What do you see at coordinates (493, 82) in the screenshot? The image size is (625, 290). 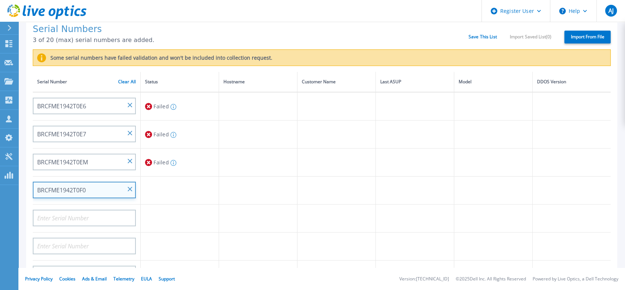 I see `th: Model` at bounding box center [493, 82].